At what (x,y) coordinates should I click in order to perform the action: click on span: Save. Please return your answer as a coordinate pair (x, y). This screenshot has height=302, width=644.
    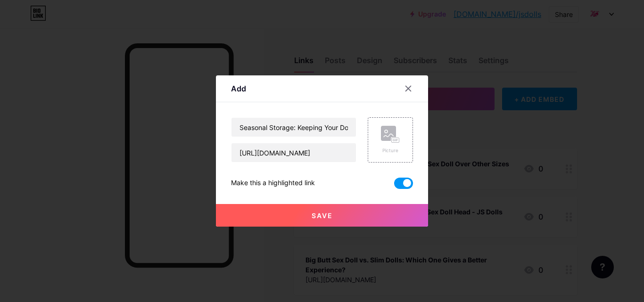
    Looking at the image, I should click on (322, 216).